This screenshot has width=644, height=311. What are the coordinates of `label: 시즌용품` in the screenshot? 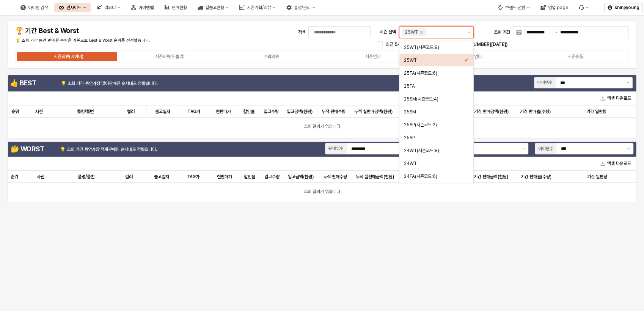 It's located at (576, 57).